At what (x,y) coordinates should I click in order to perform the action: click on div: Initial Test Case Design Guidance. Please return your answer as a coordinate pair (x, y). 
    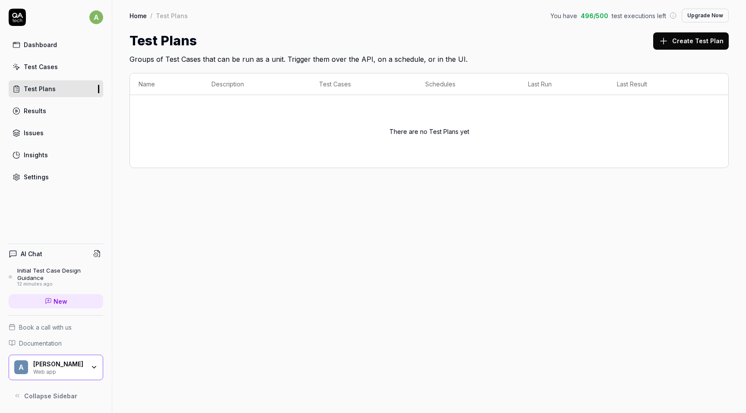
    Looking at the image, I should click on (60, 274).